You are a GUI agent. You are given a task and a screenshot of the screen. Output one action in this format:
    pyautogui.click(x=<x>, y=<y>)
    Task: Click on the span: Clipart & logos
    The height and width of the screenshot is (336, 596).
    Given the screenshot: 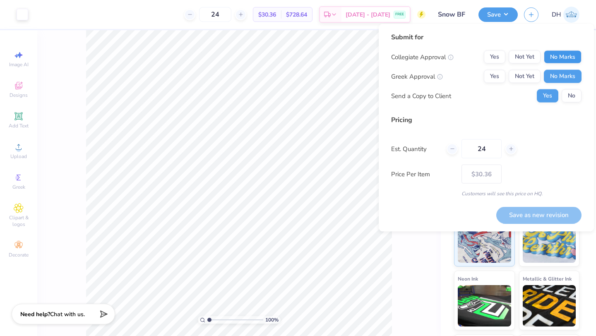 What is the action you would take?
    pyautogui.click(x=19, y=221)
    